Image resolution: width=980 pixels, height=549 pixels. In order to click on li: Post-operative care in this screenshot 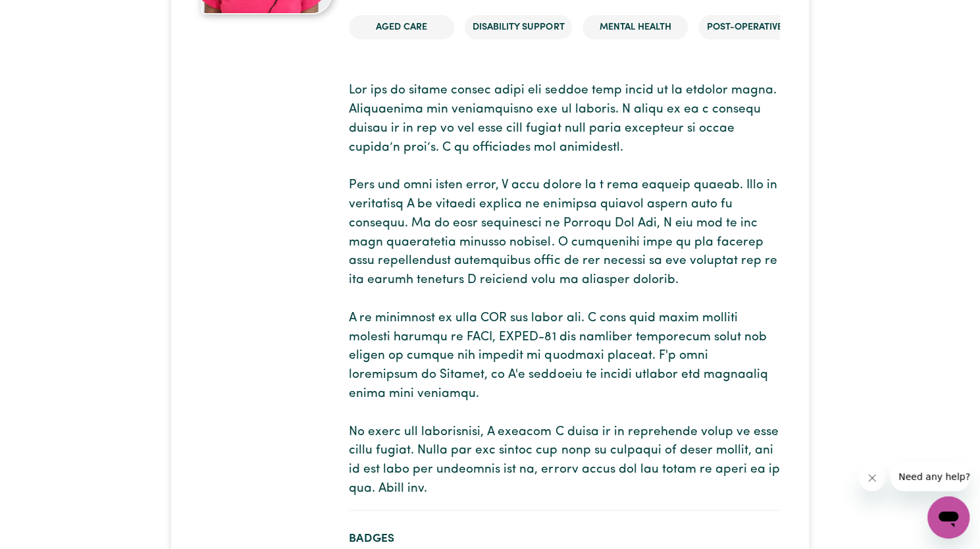, I will do `click(756, 28)`.